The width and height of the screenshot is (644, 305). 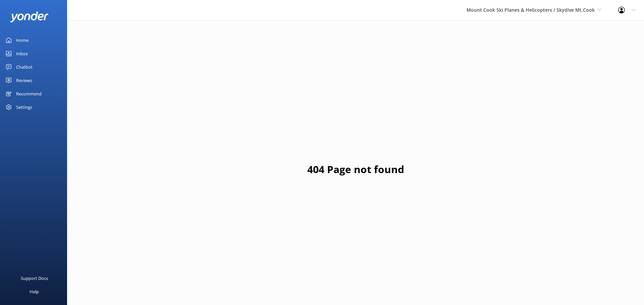 What do you see at coordinates (29, 17) in the screenshot?
I see `img: yonder-white-logo.png` at bounding box center [29, 17].